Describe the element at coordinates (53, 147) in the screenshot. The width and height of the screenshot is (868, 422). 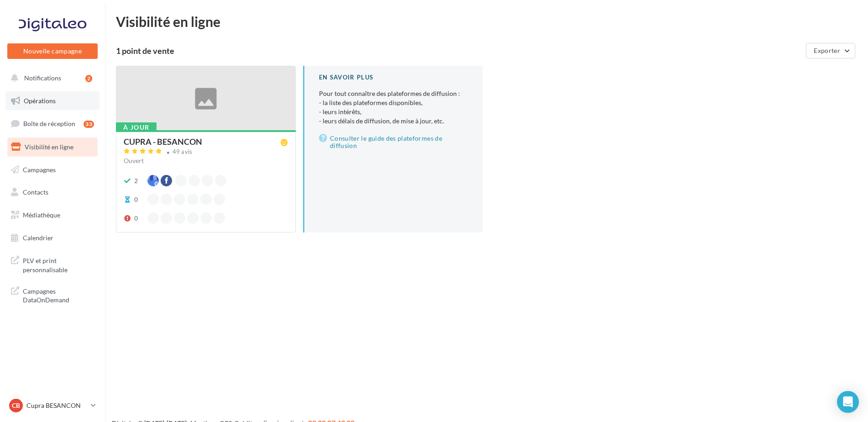
I see `a: Visibilité en ligne` at that location.